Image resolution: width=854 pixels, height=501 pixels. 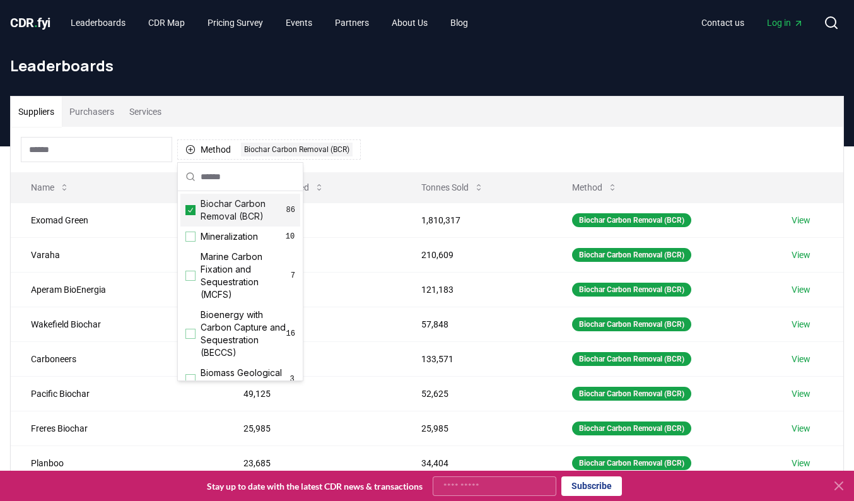 What do you see at coordinates (312, 393) in the screenshot?
I see `td: 49,125` at bounding box center [312, 393].